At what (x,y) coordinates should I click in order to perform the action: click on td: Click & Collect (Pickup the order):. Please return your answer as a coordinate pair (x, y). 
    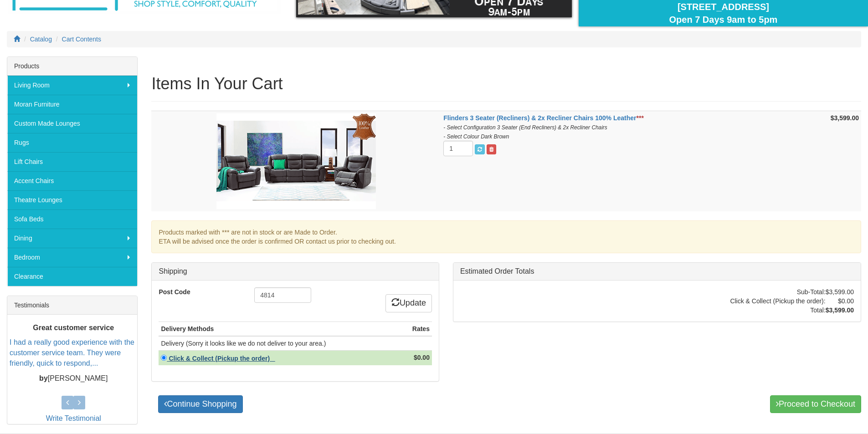
    Looking at the image, I should click on (777, 301).